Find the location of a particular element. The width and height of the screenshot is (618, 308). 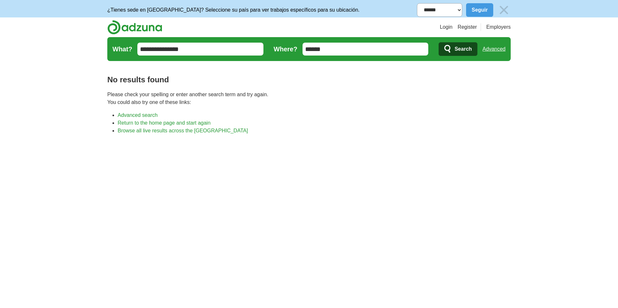

h1: No results found is located at coordinates (309, 80).